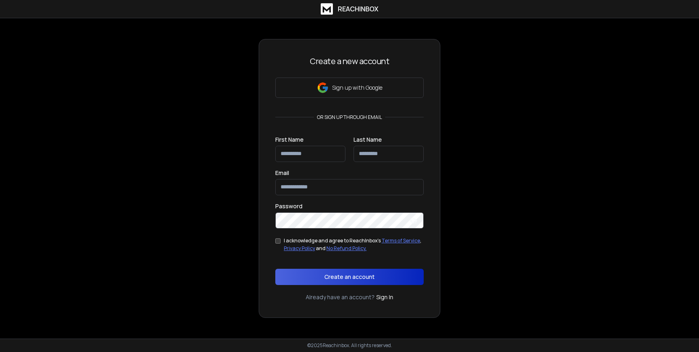 The image size is (699, 352). I want to click on h1: ReachInbox, so click(358, 9).